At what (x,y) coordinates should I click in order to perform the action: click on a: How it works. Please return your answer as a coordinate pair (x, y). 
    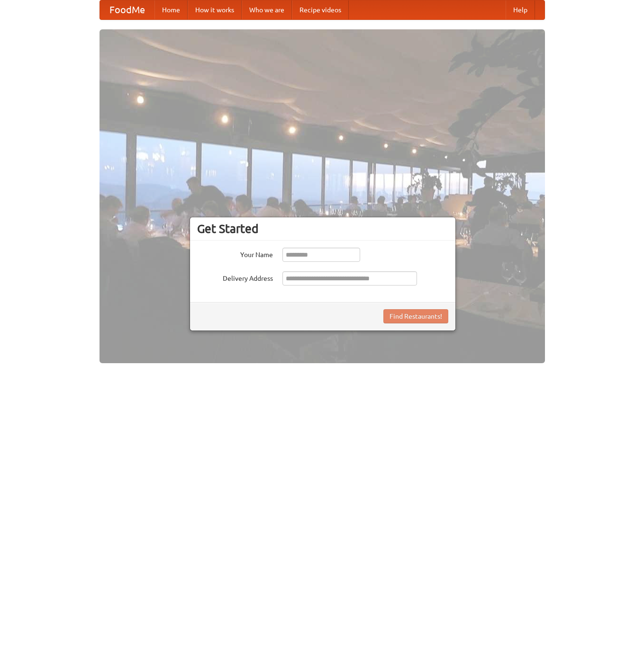
    Looking at the image, I should click on (214, 10).